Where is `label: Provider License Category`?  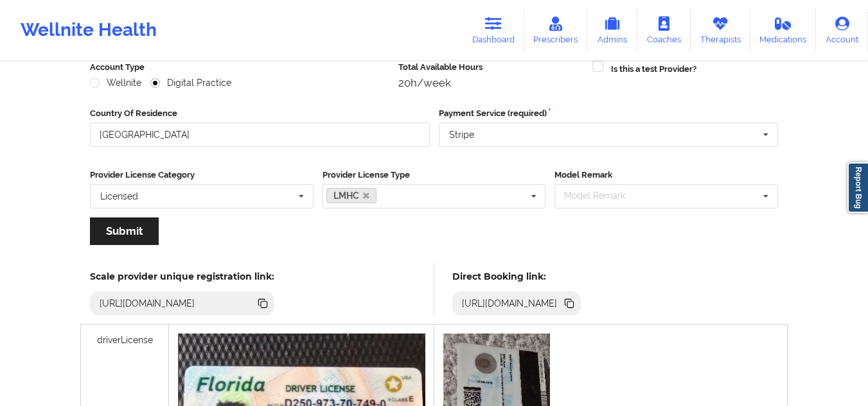
label: Provider License Category is located at coordinates (202, 175).